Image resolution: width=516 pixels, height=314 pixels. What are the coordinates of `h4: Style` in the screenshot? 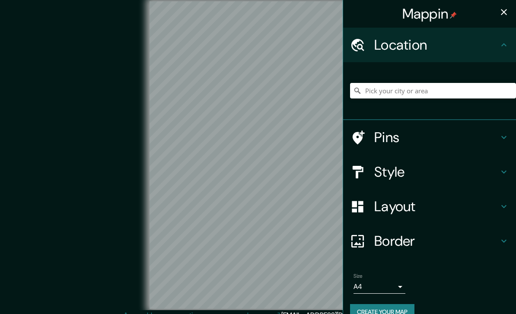 It's located at (437, 172).